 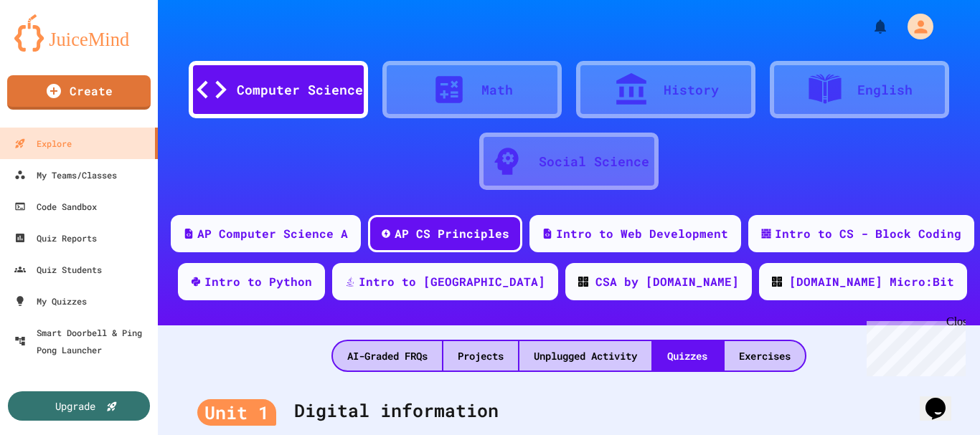 I want to click on div: Quizzes, so click(x=687, y=356).